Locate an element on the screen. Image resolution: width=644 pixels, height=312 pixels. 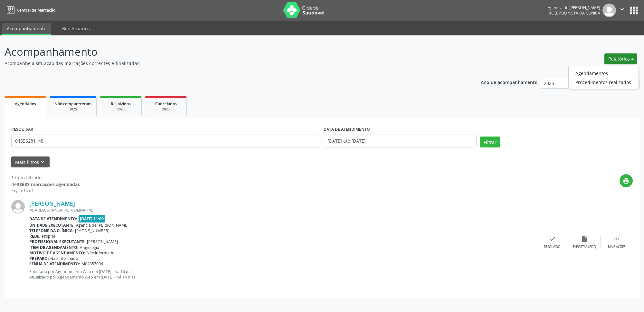
i: keyboard_arrow_down is located at coordinates (43, 162).